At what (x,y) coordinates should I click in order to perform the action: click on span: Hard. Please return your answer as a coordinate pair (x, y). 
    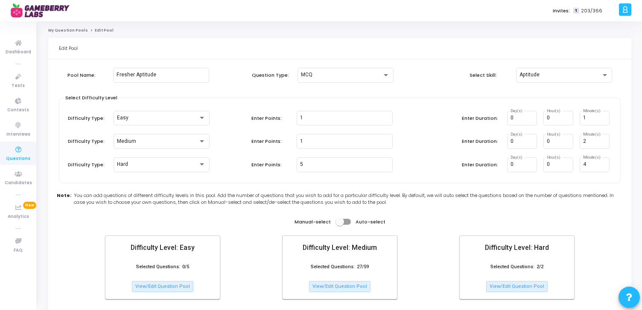
    Looking at the image, I should click on (122, 164).